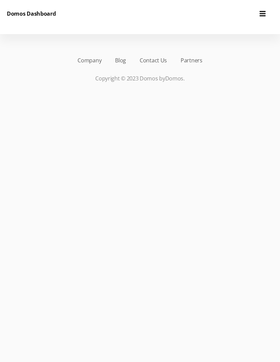  I want to click on a: Contact Us, so click(153, 60).